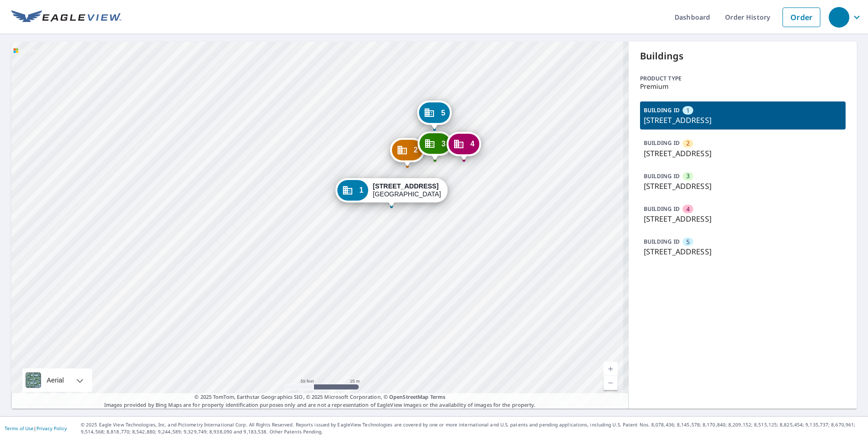 Image resolution: width=868 pixels, height=440 pixels. Describe the element at coordinates (52, 428) in the screenshot. I see `a: Privacy Policy` at that location.